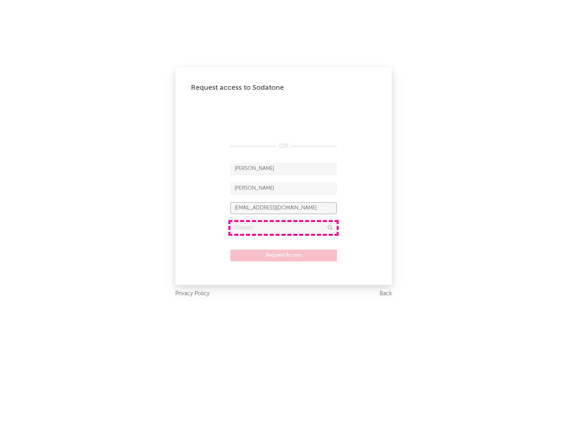 This screenshot has height=433, width=567. I want to click on div: Request access to Sodatone, so click(283, 88).